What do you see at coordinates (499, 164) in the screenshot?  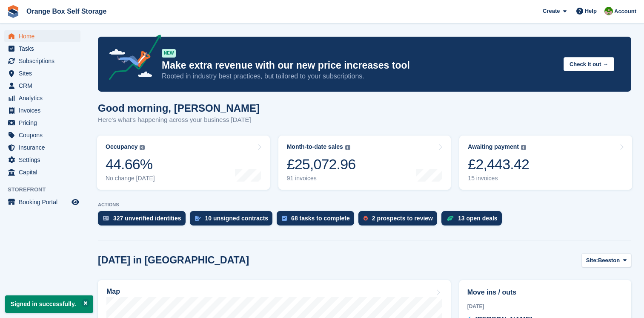 I see `div: £2,443.42` at bounding box center [499, 164].